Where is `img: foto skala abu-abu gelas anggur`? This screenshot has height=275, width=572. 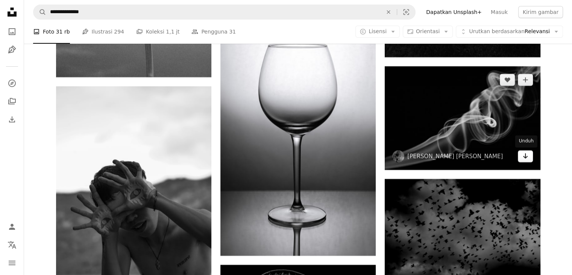 img: foto skala abu-abu gelas anggur is located at coordinates (298, 138).